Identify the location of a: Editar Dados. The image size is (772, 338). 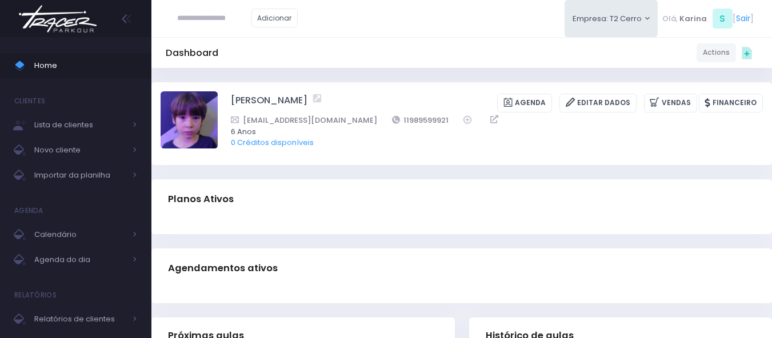
(598, 103).